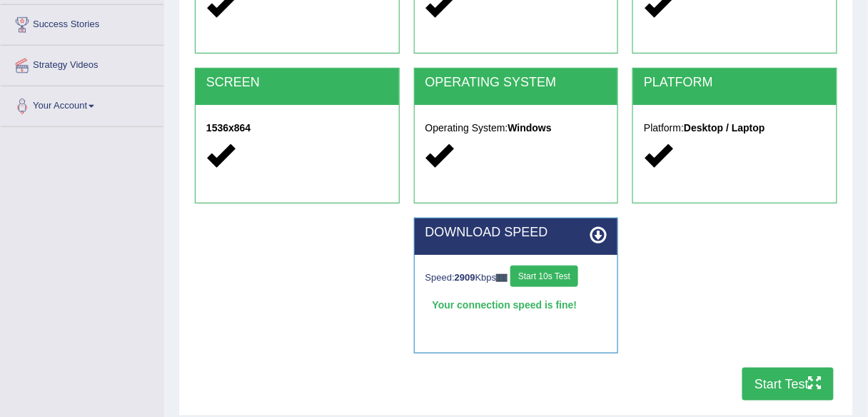 The width and height of the screenshot is (868, 417). I want to click on h5: Platform:, so click(734, 128).